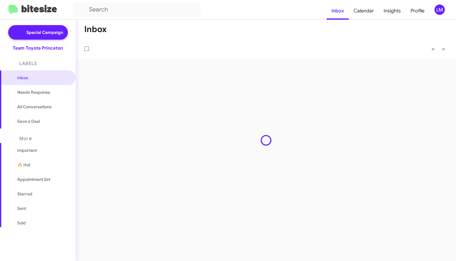 The image size is (456, 261). What do you see at coordinates (24, 165) in the screenshot?
I see `span: 🔥 Hot` at bounding box center [24, 165].